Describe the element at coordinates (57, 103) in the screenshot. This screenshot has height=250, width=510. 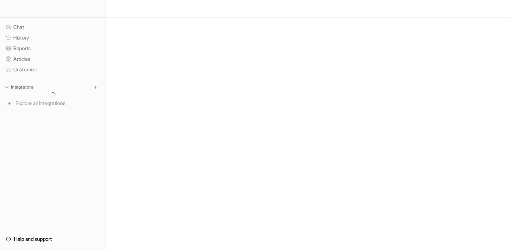
I see `span: Explore all integrations` at that location.